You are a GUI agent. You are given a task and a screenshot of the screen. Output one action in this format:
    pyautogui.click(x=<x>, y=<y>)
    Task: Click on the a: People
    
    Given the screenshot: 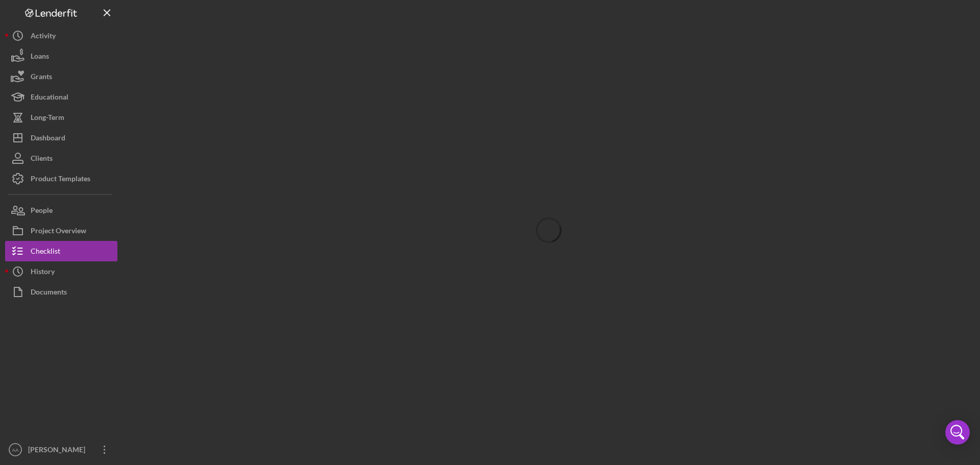 What is the action you would take?
    pyautogui.click(x=61, y=211)
    